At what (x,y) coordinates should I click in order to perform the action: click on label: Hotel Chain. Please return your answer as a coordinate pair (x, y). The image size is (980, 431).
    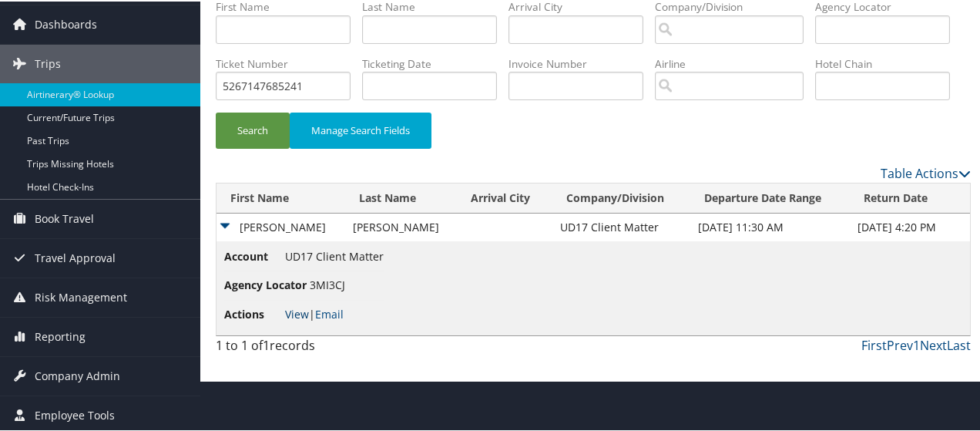
    Looking at the image, I should click on (888, 63).